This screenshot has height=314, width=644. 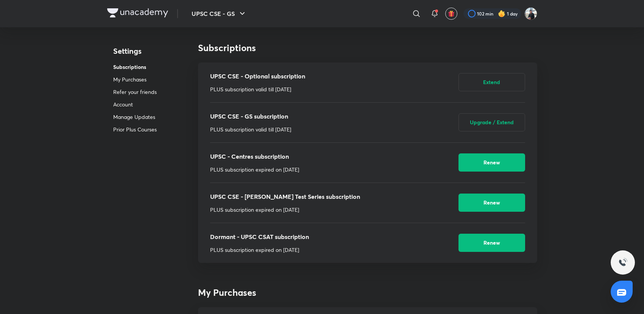 What do you see at coordinates (501, 14) in the screenshot?
I see `img: streak` at bounding box center [501, 14].